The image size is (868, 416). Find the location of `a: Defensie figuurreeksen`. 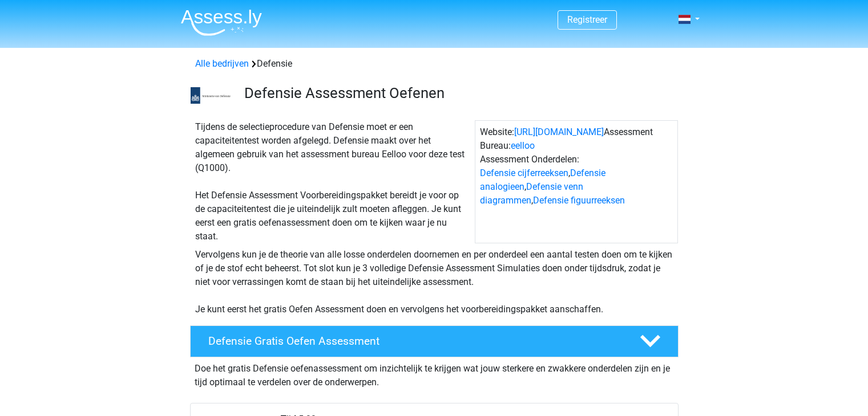

a: Defensie figuurreeksen is located at coordinates (579, 200).